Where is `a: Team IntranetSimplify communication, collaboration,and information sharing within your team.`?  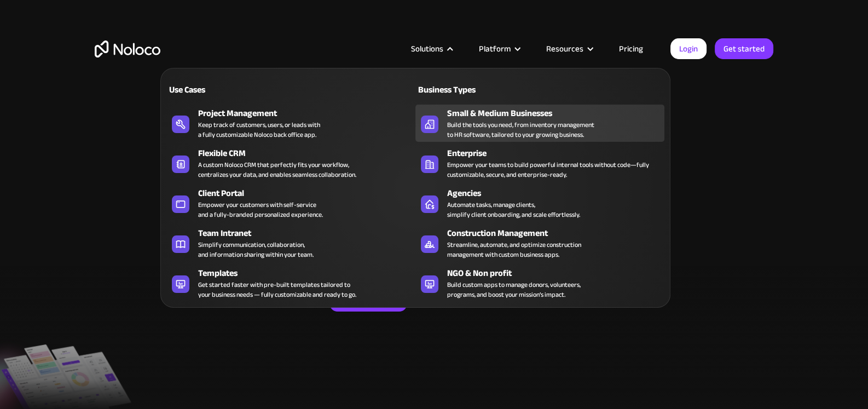
a: Team IntranetSimplify communication, collaboration,and information sharing within your team. is located at coordinates (291, 243).